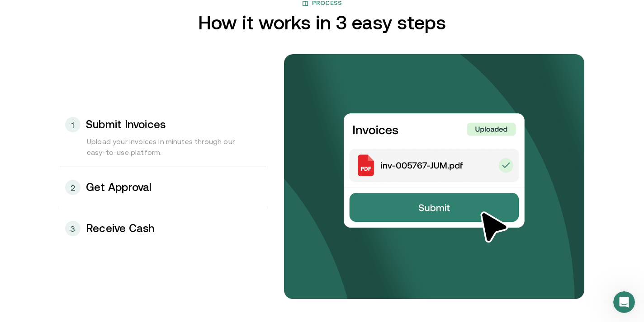  What do you see at coordinates (73, 124) in the screenshot?
I see `div: 1` at bounding box center [73, 124].